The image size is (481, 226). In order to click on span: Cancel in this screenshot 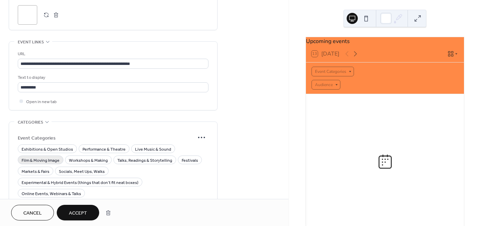, I will do `click(32, 214)`.